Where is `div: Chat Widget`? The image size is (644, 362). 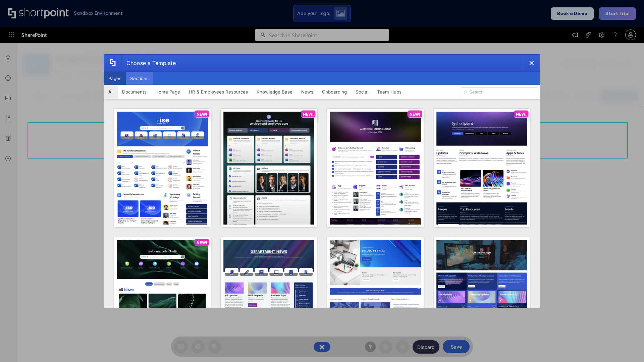 div: Chat Widget is located at coordinates (627, 346).